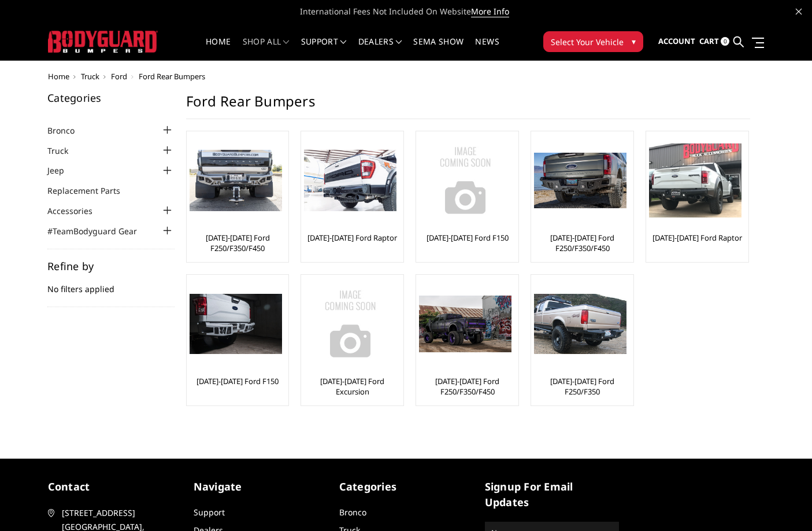 This screenshot has height=531, width=812. Describe the element at coordinates (677, 42) in the screenshot. I see `a: Account` at that location.